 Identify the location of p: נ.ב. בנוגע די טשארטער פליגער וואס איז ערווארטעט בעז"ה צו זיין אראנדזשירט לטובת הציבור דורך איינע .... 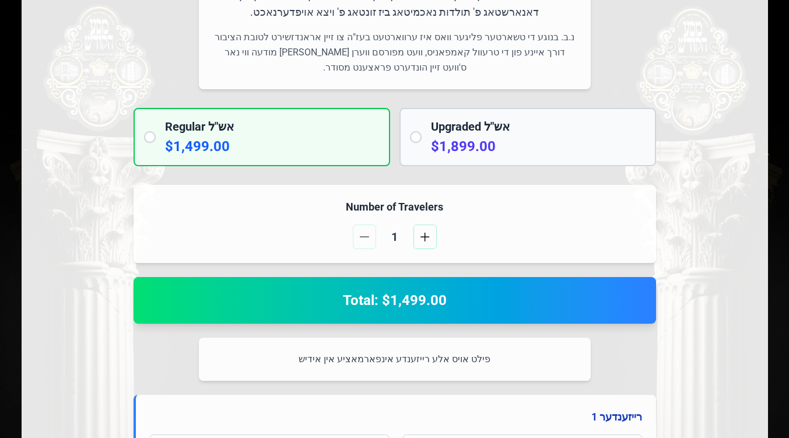
(395, 52).